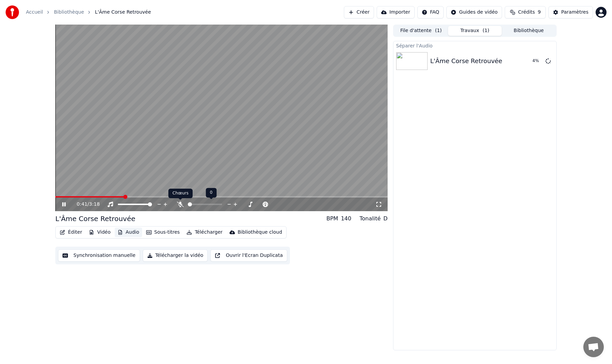 The width and height of the screenshot is (612, 364). I want to click on div: 4 %, so click(537, 61).